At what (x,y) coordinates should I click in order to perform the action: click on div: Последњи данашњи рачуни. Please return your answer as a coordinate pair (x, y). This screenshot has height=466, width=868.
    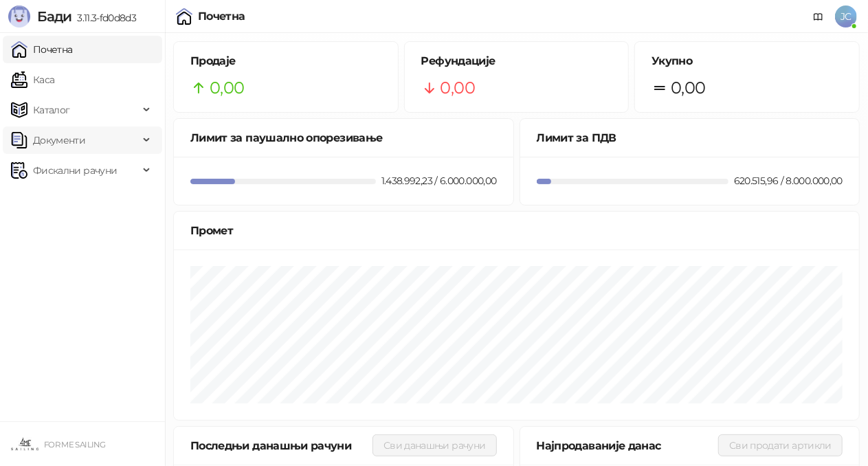
    Looking at the image, I should click on (281, 446).